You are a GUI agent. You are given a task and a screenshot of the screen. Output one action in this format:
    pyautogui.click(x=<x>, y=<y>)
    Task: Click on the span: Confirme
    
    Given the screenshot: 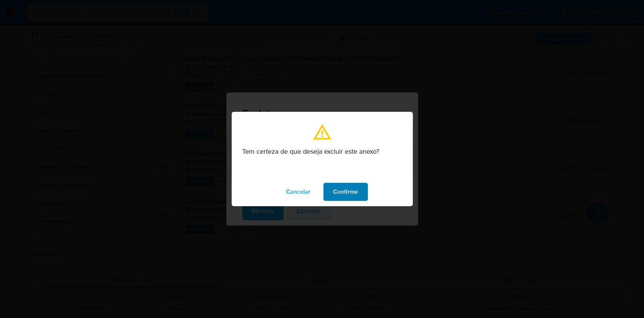 What is the action you would take?
    pyautogui.click(x=345, y=192)
    